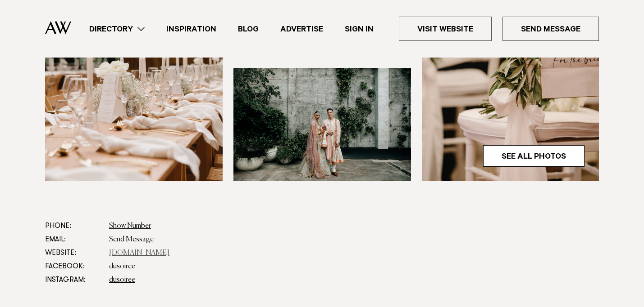 The height and width of the screenshot is (307, 644). I want to click on a: Blog, so click(248, 29).